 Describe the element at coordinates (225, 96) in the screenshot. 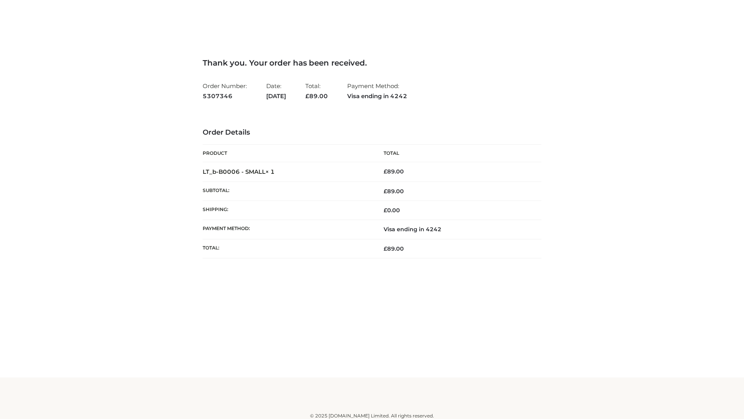

I see `strong: 5307346` at that location.